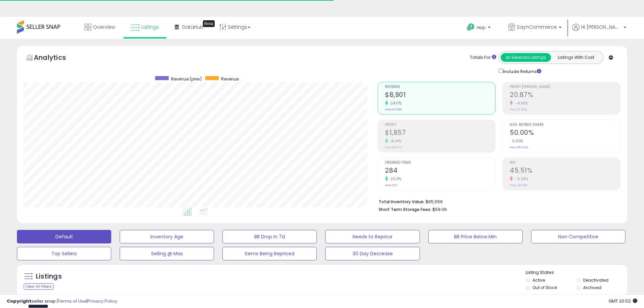  Describe the element at coordinates (167, 237) in the screenshot. I see `button: Inventory Age` at that location.